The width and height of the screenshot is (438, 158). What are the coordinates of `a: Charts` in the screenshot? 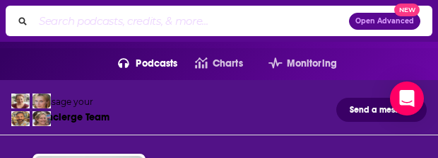 It's located at (211, 64).